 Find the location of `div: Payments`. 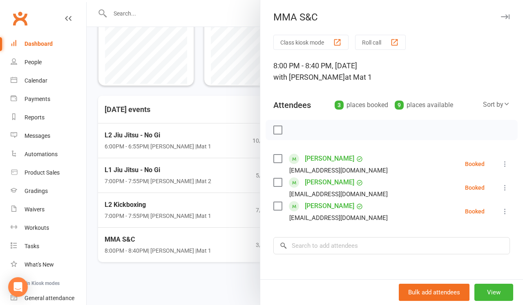

div: Payments is located at coordinates (37, 99).